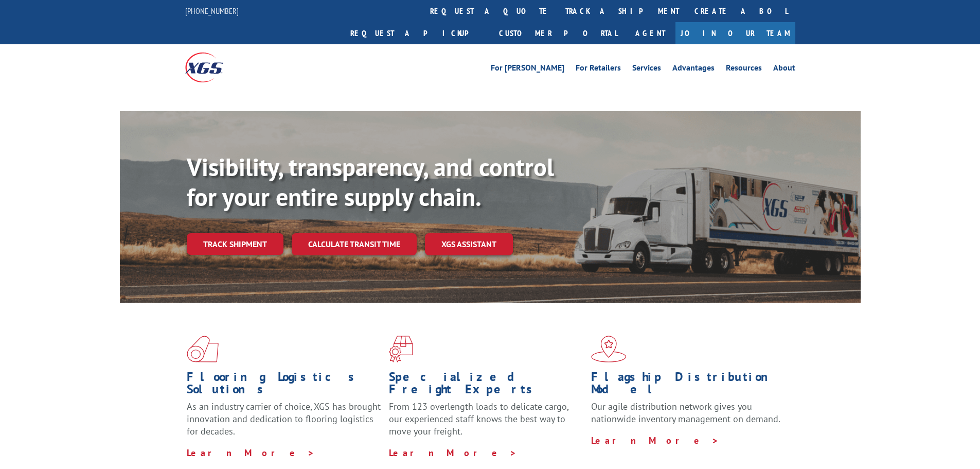 The width and height of the screenshot is (980, 469). I want to click on a: Calculate transit time, so click(354, 244).